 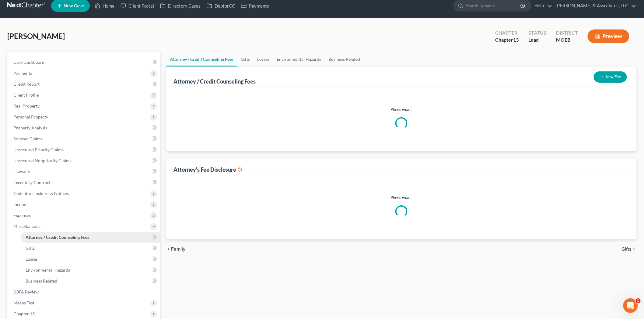 What do you see at coordinates (38, 150) in the screenshot?
I see `span: Unsecured Priority Claims` at bounding box center [38, 150].